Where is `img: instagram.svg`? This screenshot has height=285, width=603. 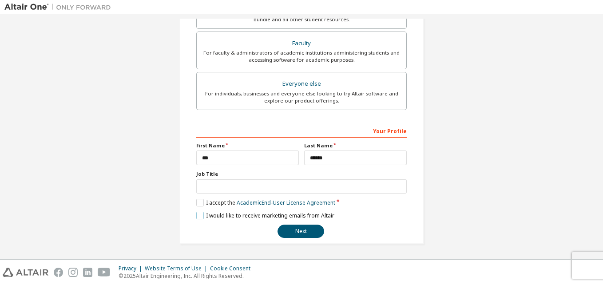 img: instagram.svg is located at coordinates (73, 272).